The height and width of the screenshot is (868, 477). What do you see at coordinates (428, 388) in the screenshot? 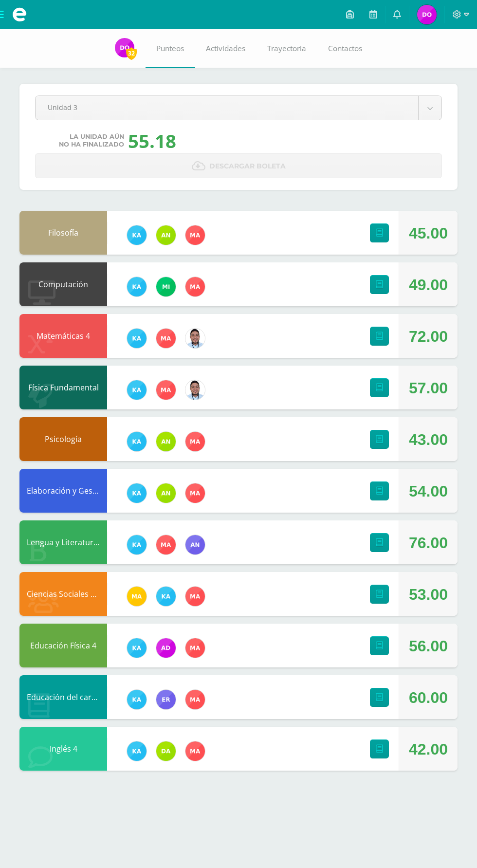
I see `div: 57.00` at bounding box center [428, 388].